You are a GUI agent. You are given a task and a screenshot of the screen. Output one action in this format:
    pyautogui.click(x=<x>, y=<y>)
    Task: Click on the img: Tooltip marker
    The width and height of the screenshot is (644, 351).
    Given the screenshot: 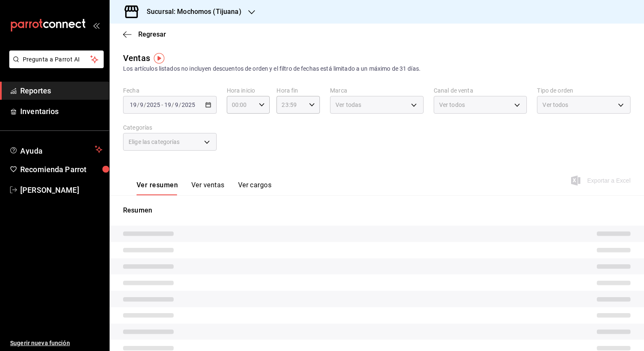 What is the action you would take?
    pyautogui.click(x=159, y=58)
    